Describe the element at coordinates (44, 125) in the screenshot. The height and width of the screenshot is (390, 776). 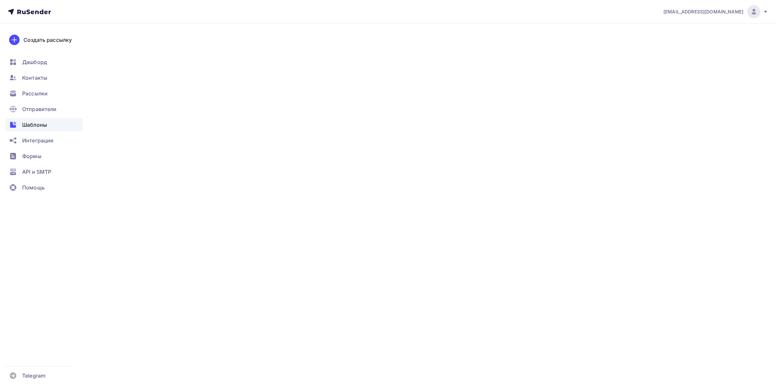
I see `a: Шаблоны` at that location.